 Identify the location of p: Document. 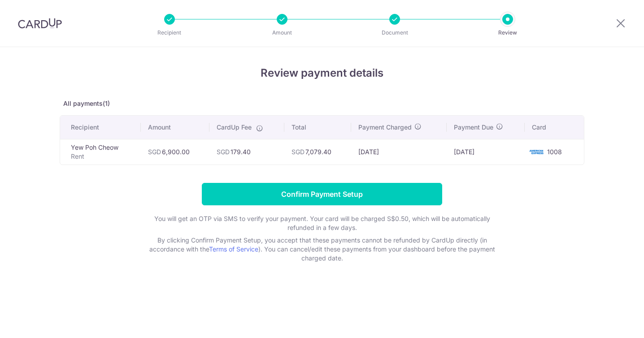
(395, 33).